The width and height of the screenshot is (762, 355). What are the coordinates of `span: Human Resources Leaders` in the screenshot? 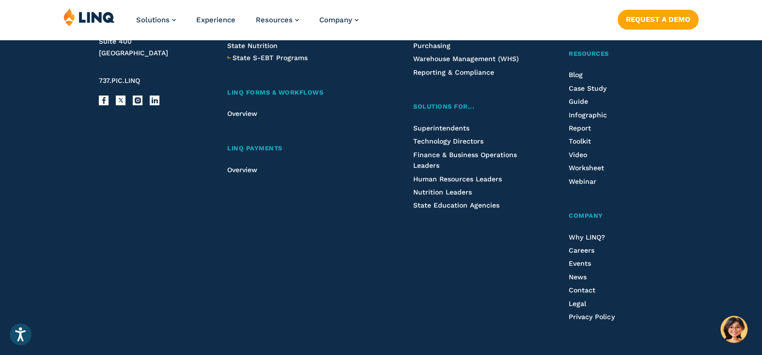 It's located at (457, 179).